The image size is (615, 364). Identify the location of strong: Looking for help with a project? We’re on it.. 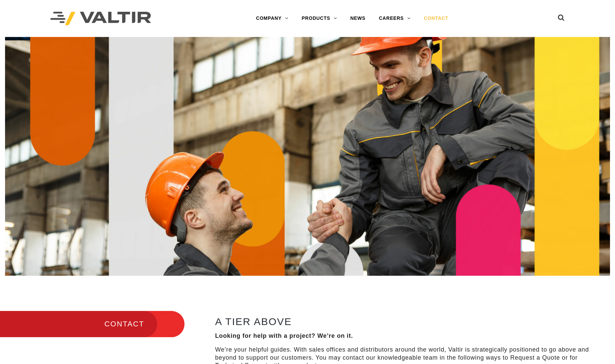
(284, 336).